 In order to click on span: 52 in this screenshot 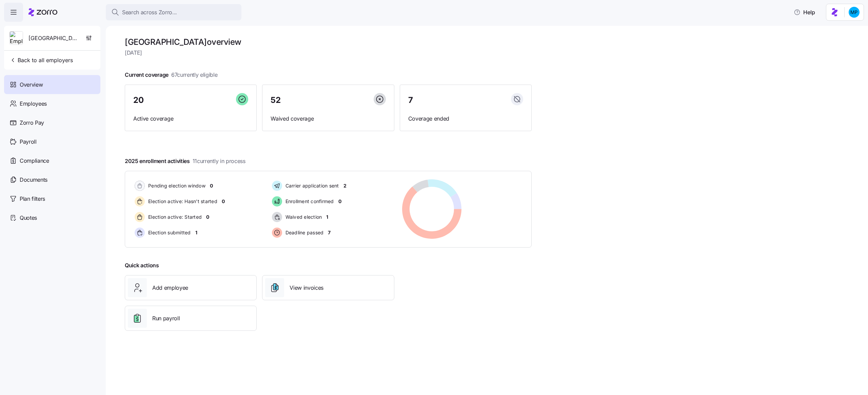, I will do `click(276, 100)`.